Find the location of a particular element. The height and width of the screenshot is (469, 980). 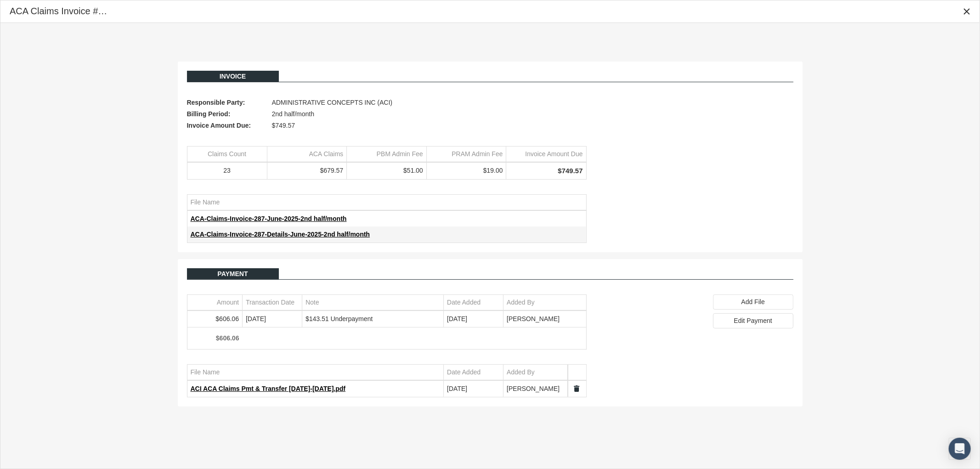

td: Column Claims Count is located at coordinates (227, 154).